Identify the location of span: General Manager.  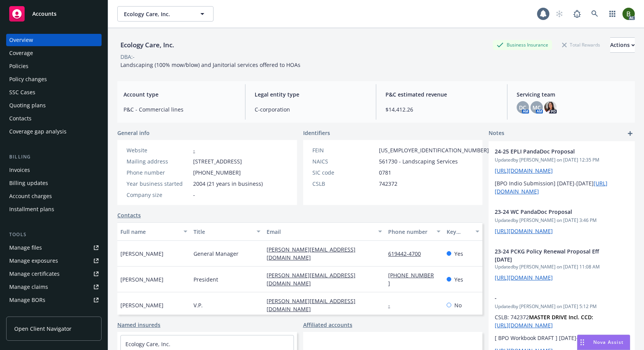
(216, 254).